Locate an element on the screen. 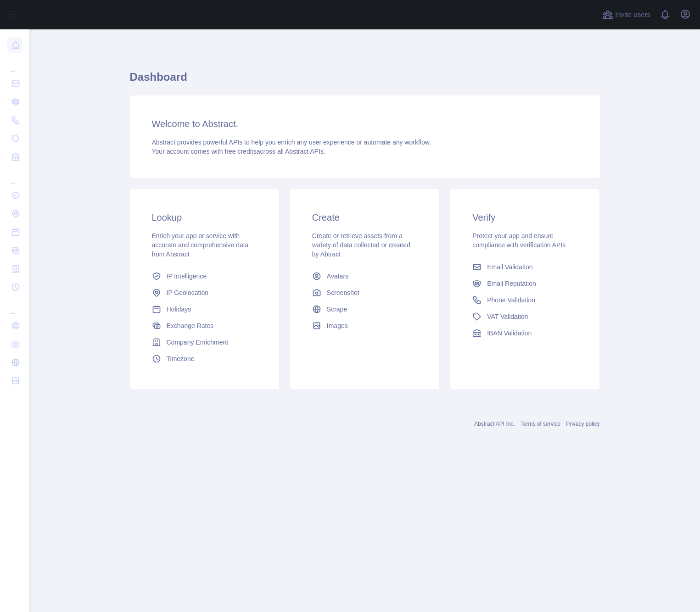  span: Invite users is located at coordinates (632, 14).